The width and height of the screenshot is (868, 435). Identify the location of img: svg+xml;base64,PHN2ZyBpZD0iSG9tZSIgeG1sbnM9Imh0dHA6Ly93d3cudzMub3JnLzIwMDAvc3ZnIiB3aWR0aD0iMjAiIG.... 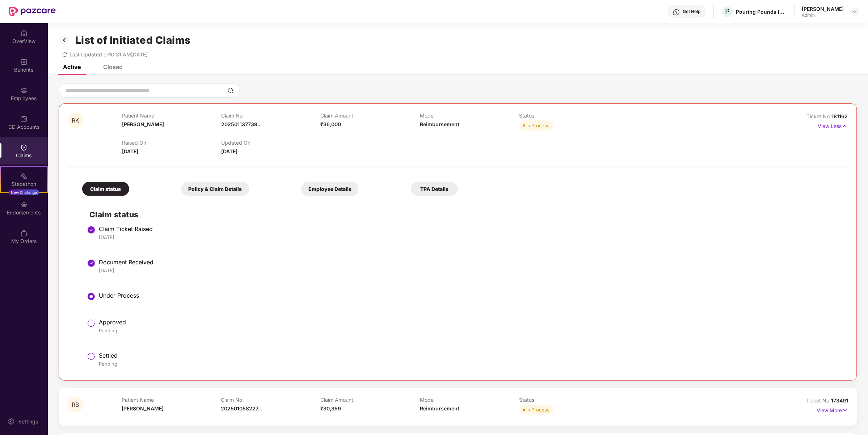
(24, 34).